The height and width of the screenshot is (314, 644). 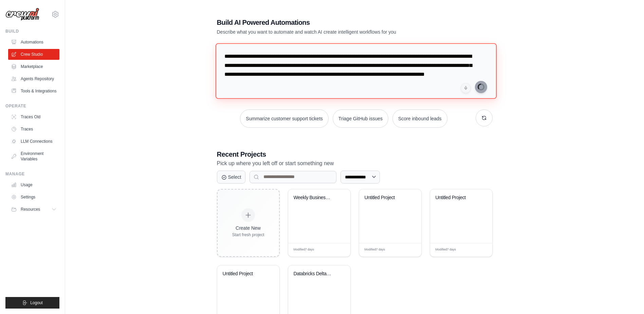 What do you see at coordinates (34, 129) in the screenshot?
I see `a: Traces` at bounding box center [34, 129].